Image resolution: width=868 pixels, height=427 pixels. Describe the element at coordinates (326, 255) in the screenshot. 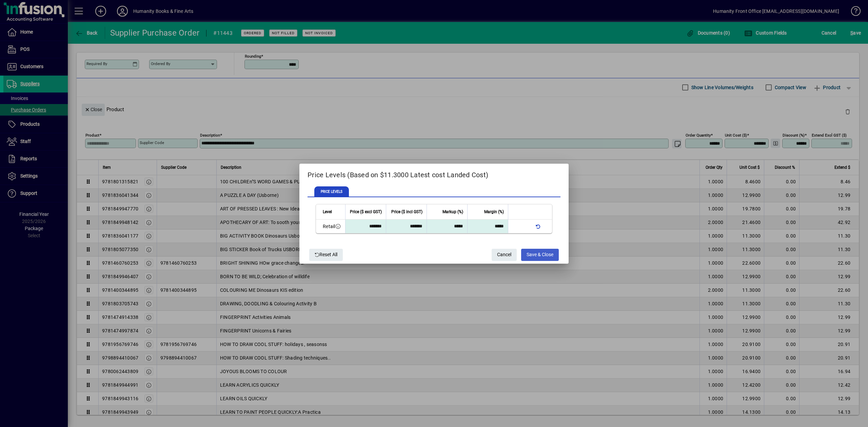

I see `button: Reset All` at that location.